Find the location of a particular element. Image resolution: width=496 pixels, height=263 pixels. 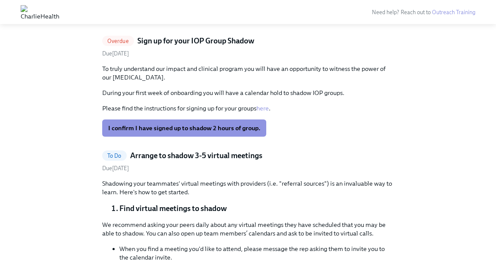

h5: Arrange to shadow 3-5 virtual meetings is located at coordinates (196, 155).